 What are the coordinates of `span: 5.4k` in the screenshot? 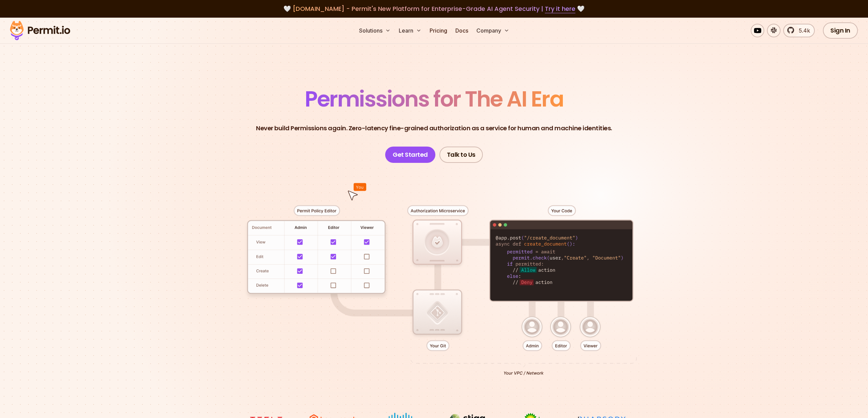 It's located at (802, 31).